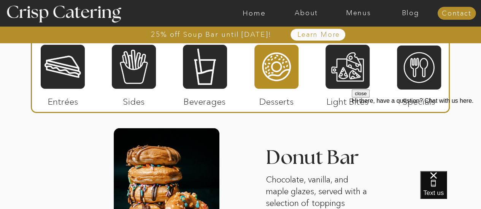 This screenshot has width=481, height=209. I want to click on a: Menus, so click(358, 13).